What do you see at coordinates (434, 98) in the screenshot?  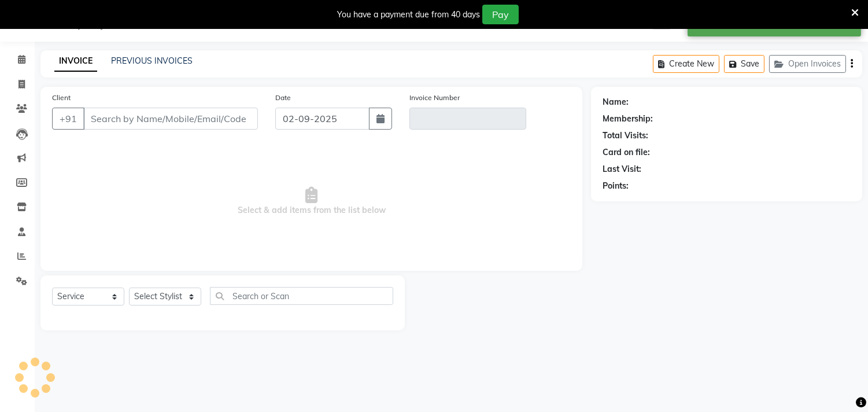 I see `label: Invoice Number` at bounding box center [434, 98].